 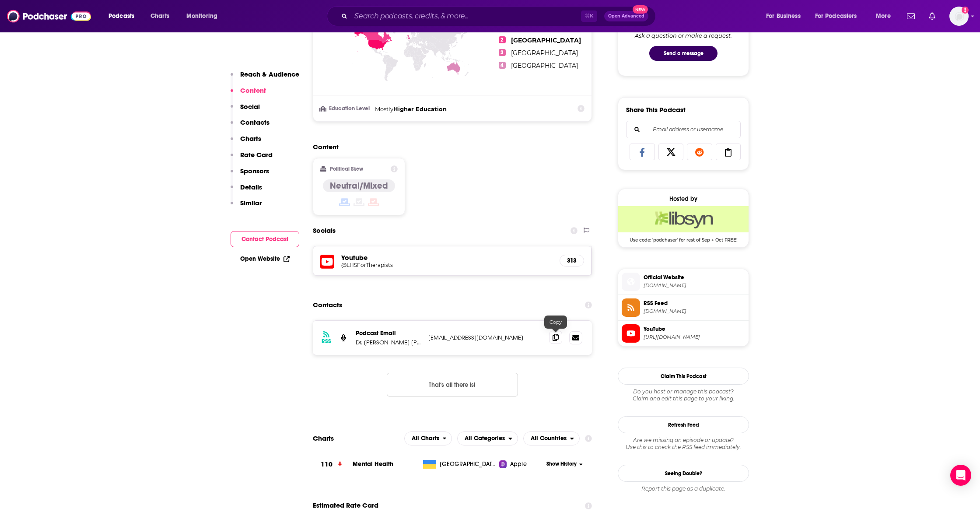 I want to click on span: Mostly, so click(x=384, y=109).